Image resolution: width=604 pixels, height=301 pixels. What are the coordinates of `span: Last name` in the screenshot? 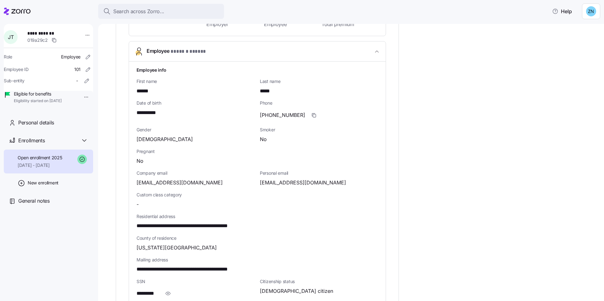 It's located at (319, 81).